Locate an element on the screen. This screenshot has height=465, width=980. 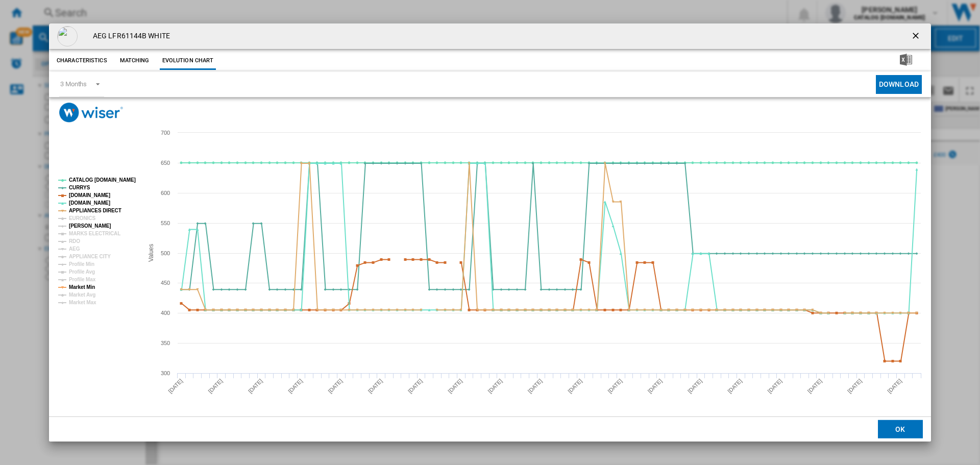
tspan: APPLIANCES DIRECT is located at coordinates (95, 210).